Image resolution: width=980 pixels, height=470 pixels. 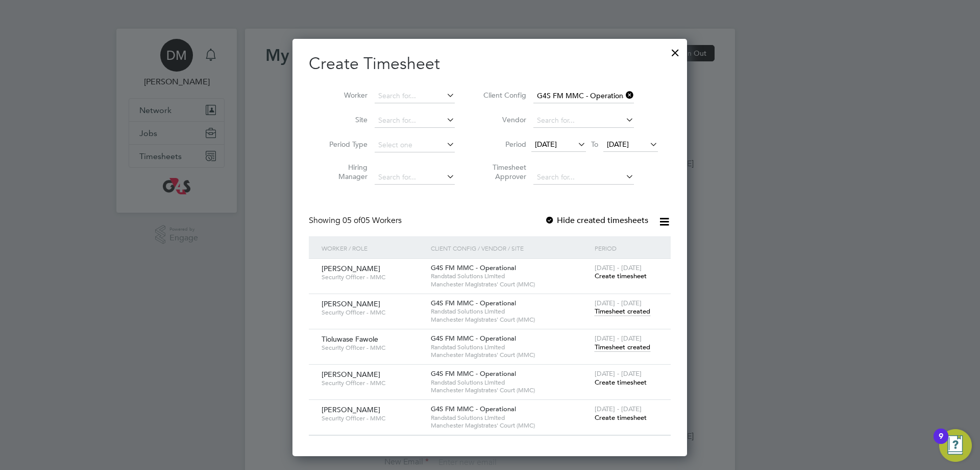 I want to click on label: Site, so click(x=345, y=120).